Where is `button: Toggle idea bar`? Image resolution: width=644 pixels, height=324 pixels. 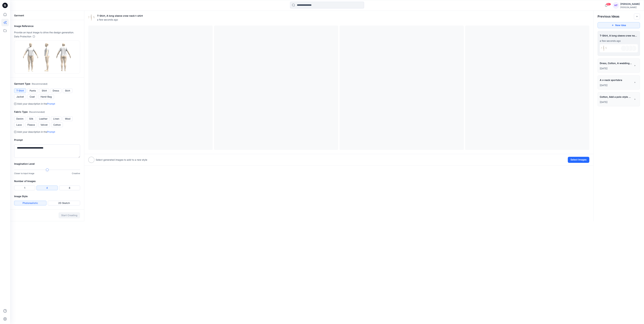 button: Toggle idea bar is located at coordinates (637, 17).